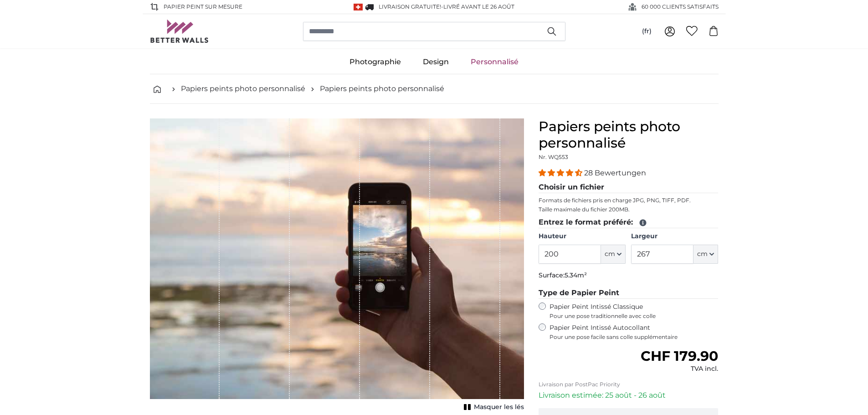 This screenshot has width=868, height=415. Describe the element at coordinates (434, 89) in the screenshot. I see `nav: breadcrumbs` at that location.